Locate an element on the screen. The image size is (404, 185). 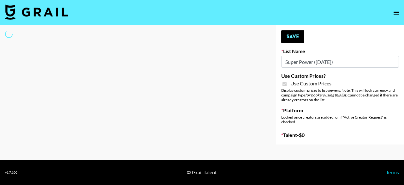
div: Display custom prices to list viewers. Note: This will lock currency and campaign type . Cannot b... is located at coordinates (340, 95).